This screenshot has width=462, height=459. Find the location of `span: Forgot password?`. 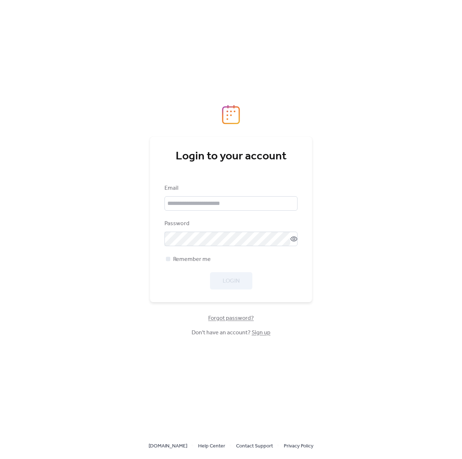

span: Forgot password? is located at coordinates (231, 318).